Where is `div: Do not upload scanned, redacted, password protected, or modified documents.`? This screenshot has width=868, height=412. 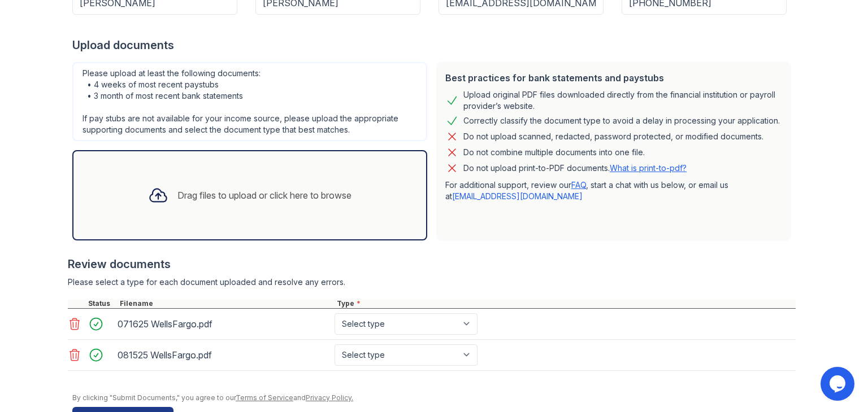 div: Do not upload scanned, redacted, password protected, or modified documents. is located at coordinates (614, 137).